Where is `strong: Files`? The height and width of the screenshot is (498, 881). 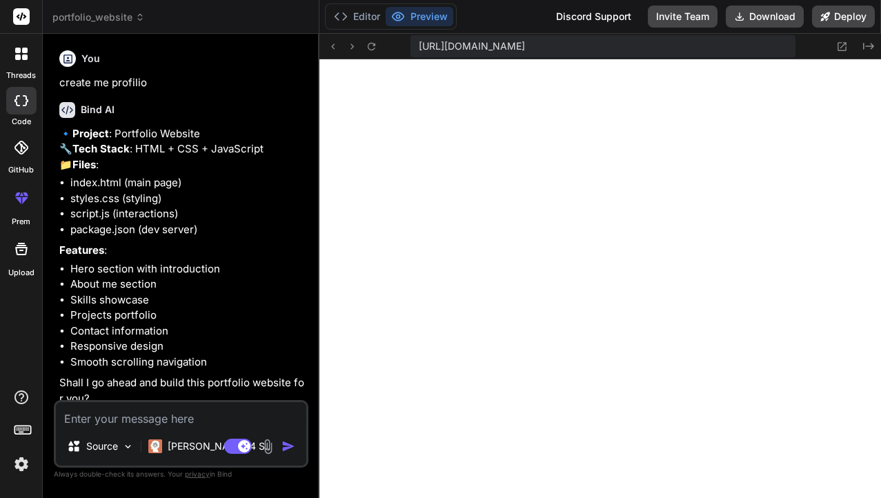
strong: Files is located at coordinates (84, 164).